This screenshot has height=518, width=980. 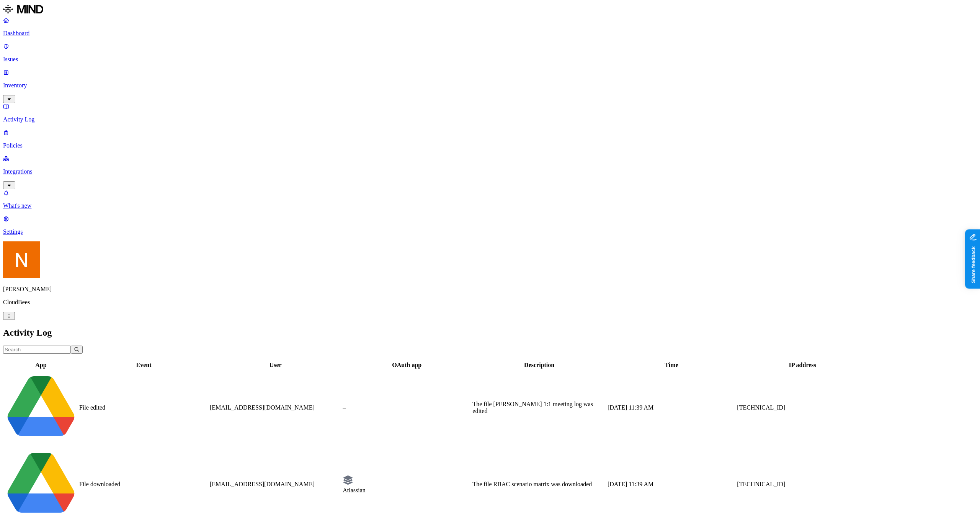 I want to click on p: Activity Log, so click(x=490, y=119).